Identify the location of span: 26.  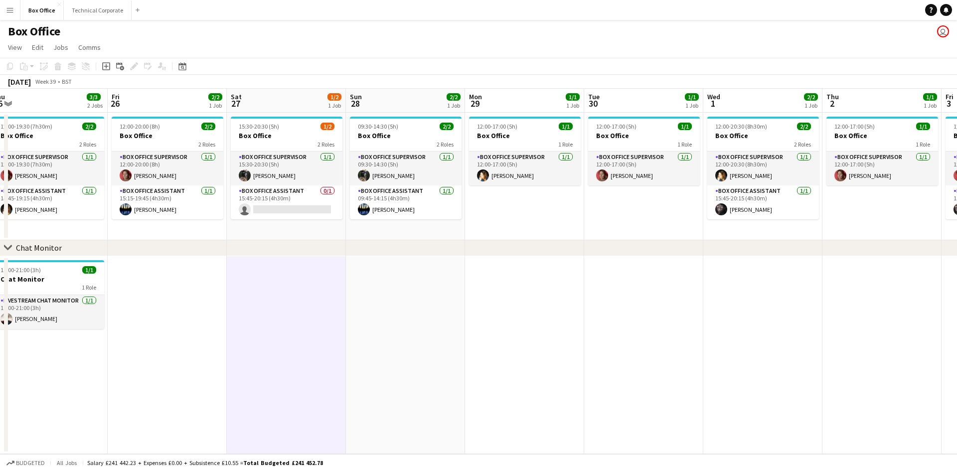
(115, 103).